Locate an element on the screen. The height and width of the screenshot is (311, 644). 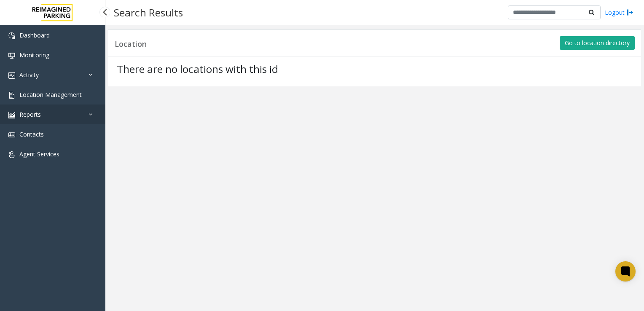
h3: Search Results is located at coordinates (149, 12).